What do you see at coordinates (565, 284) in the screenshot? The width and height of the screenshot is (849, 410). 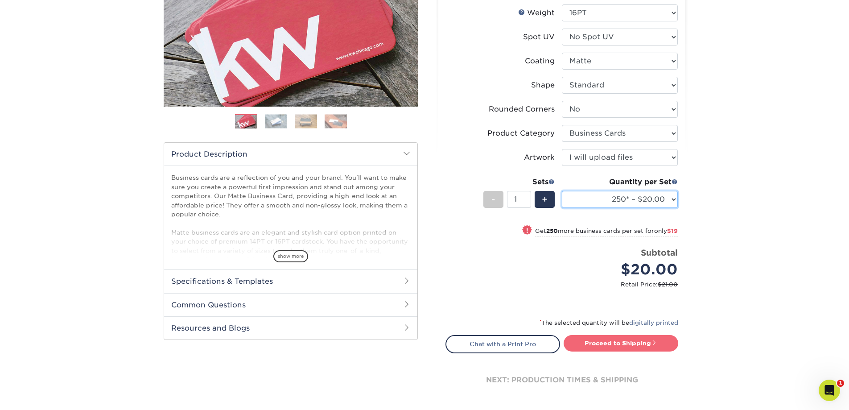 I see `small: Retail Price:` at bounding box center [565, 284].